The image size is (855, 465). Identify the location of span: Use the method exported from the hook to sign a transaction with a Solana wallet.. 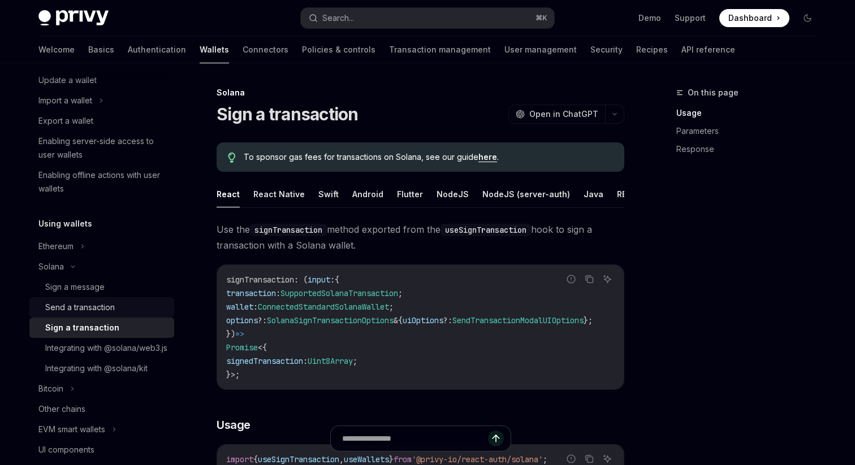
(420, 237).